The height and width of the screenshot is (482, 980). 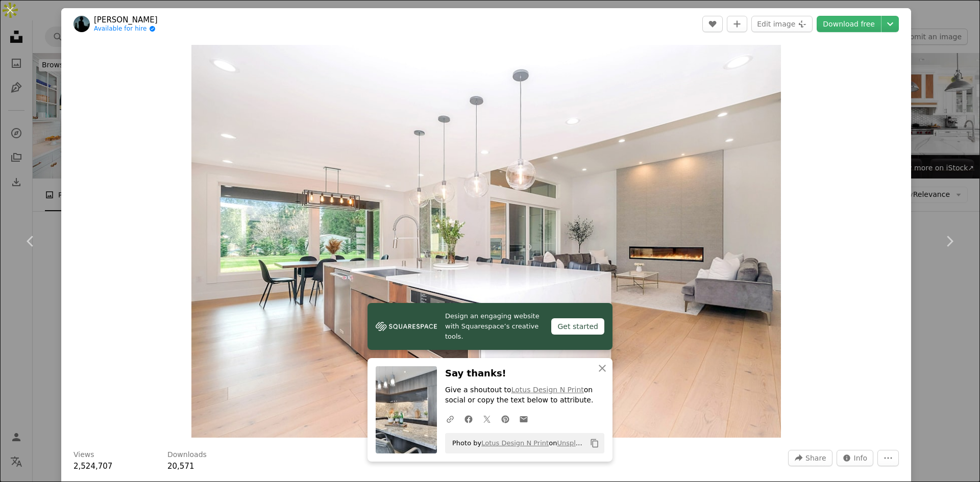 What do you see at coordinates (93, 466) in the screenshot?
I see `span: 2,524,707` at bounding box center [93, 466].